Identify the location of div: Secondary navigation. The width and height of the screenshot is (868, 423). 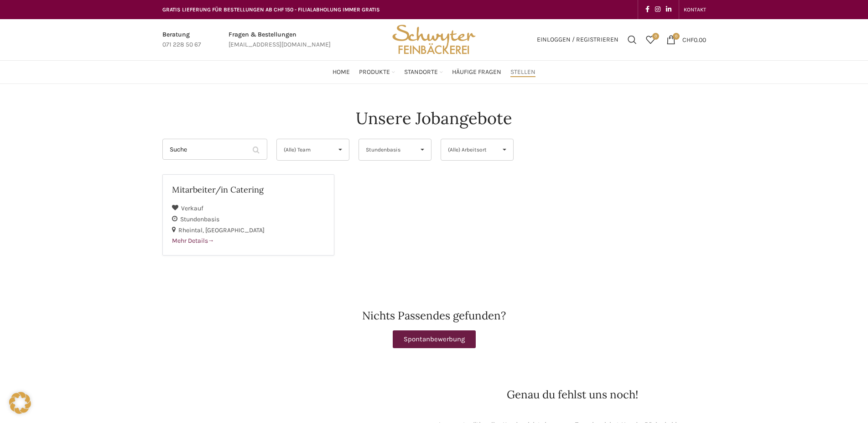
(694, 9).